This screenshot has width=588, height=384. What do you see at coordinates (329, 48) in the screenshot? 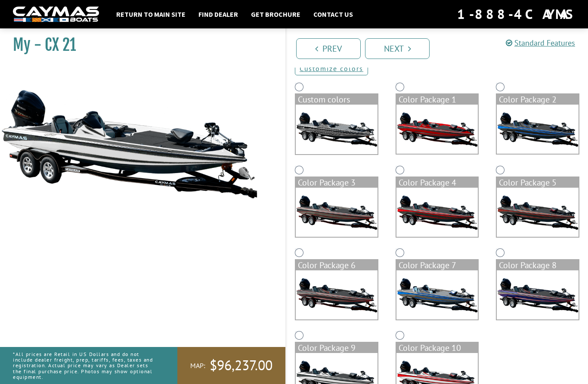
I see `a: Prev` at bounding box center [329, 48].